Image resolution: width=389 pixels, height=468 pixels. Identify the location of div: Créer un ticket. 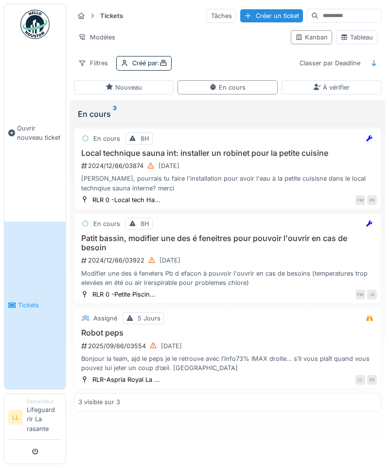
(271, 16).